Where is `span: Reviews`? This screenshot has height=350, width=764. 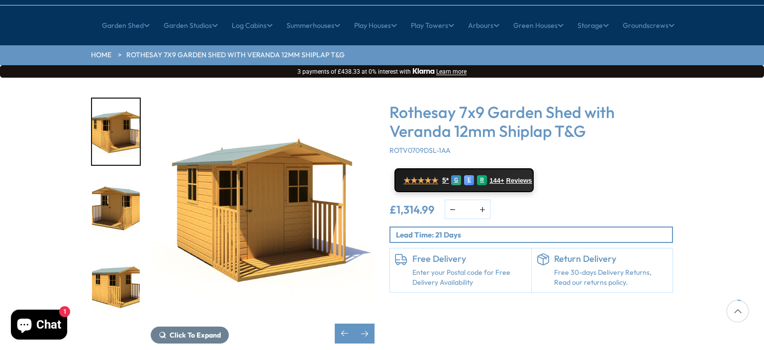 span: Reviews is located at coordinates (519, 181).